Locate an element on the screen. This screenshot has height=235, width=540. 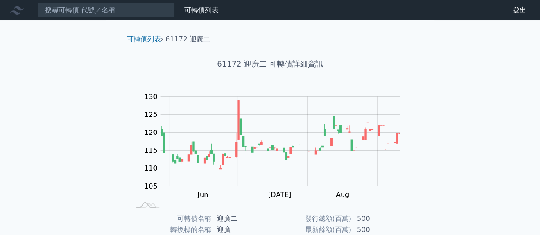
li: 61172 迎廣二 is located at coordinates (188, 39).